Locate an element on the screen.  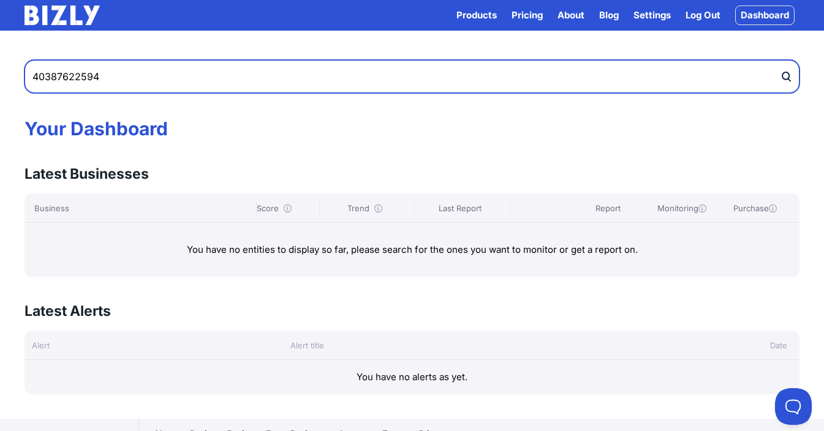
div: Score is located at coordinates (285, 208).